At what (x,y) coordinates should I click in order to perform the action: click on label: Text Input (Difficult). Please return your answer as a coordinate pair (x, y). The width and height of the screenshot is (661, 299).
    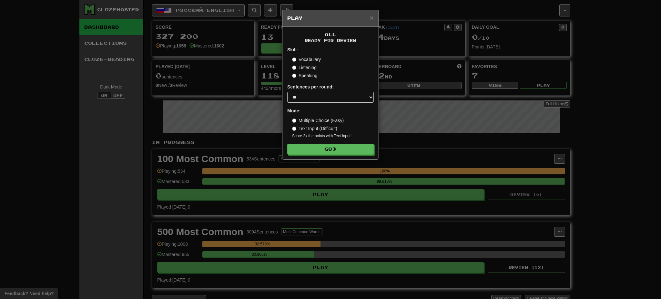
    Looking at the image, I should click on (315, 129).